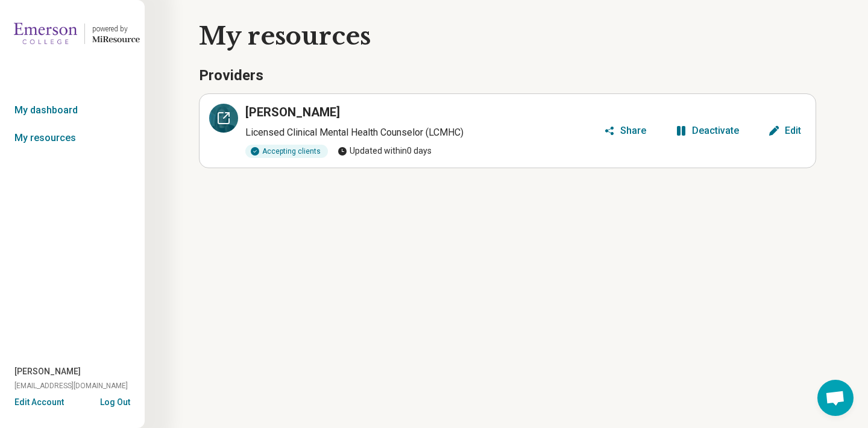 The image size is (868, 428). Describe the element at coordinates (385, 151) in the screenshot. I see `span: Updated within 0 days` at that location.